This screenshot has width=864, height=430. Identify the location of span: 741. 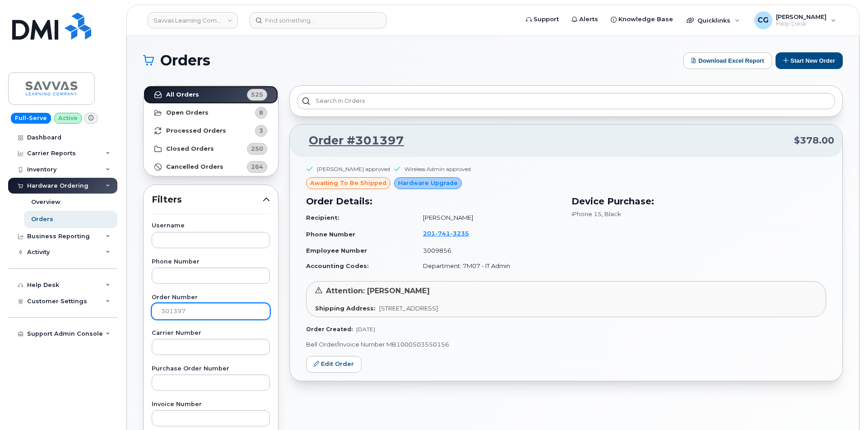
(442, 233).